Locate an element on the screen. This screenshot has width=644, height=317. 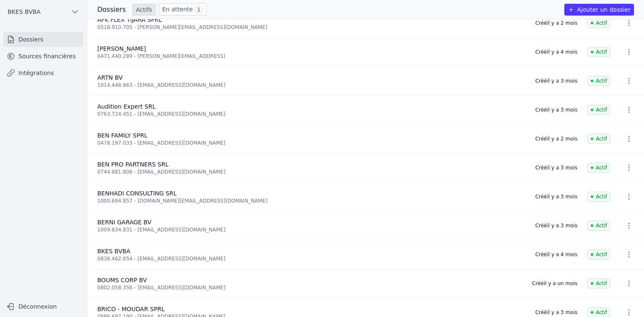
a: En attente 1 is located at coordinates (183, 10).